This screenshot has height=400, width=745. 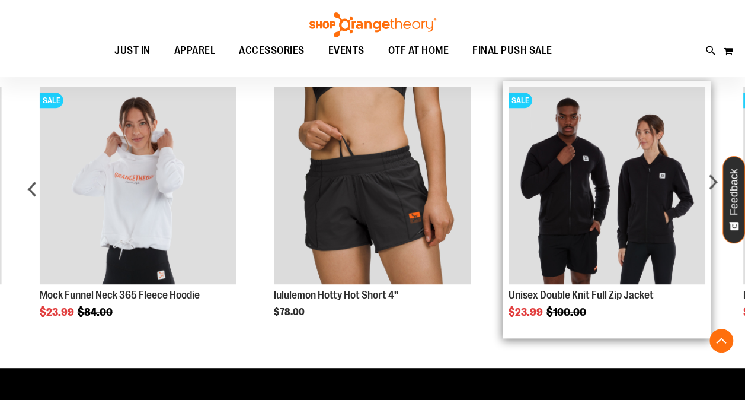 I want to click on button: Back To Top, so click(x=722, y=340).